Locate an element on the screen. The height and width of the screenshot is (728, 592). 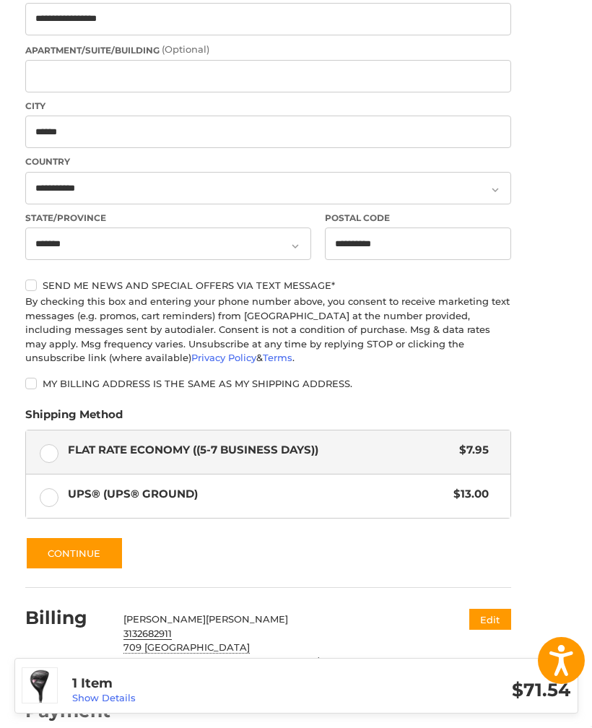
label: Send me news and special offers via text message* is located at coordinates (268, 286).